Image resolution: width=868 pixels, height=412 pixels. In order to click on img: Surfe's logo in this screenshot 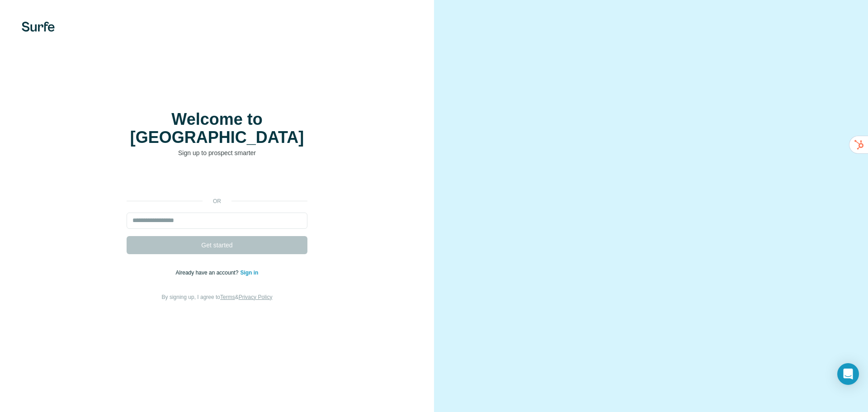, I will do `click(38, 27)`.